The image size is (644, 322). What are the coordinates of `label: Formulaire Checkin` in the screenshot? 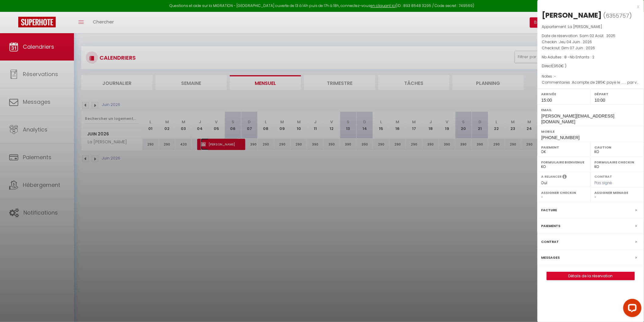 It's located at (617, 162).